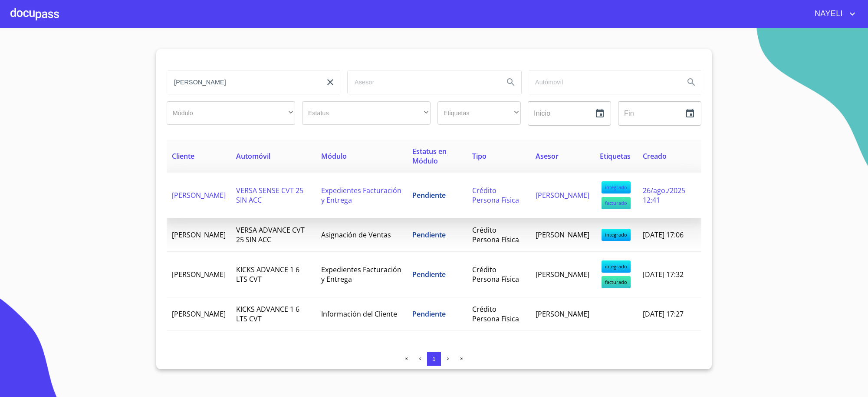 The height and width of the screenshot is (397, 868). I want to click on button: 1, so click(434, 359).